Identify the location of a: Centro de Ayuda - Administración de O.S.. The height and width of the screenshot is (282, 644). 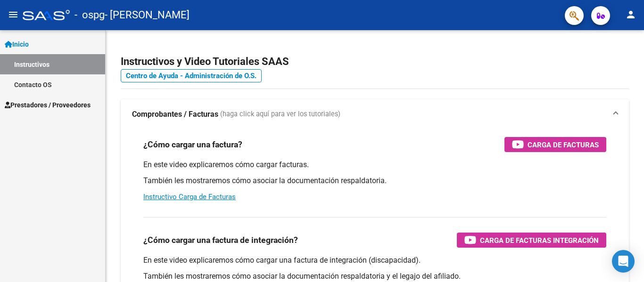
(191, 75).